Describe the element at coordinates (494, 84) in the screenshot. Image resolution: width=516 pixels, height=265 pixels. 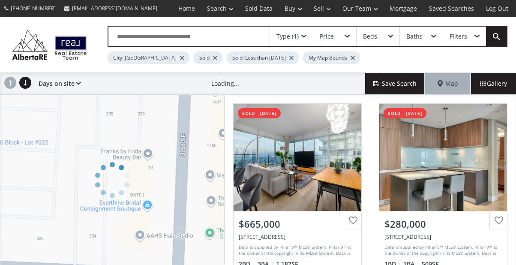
I see `div: Gallery` at that location.